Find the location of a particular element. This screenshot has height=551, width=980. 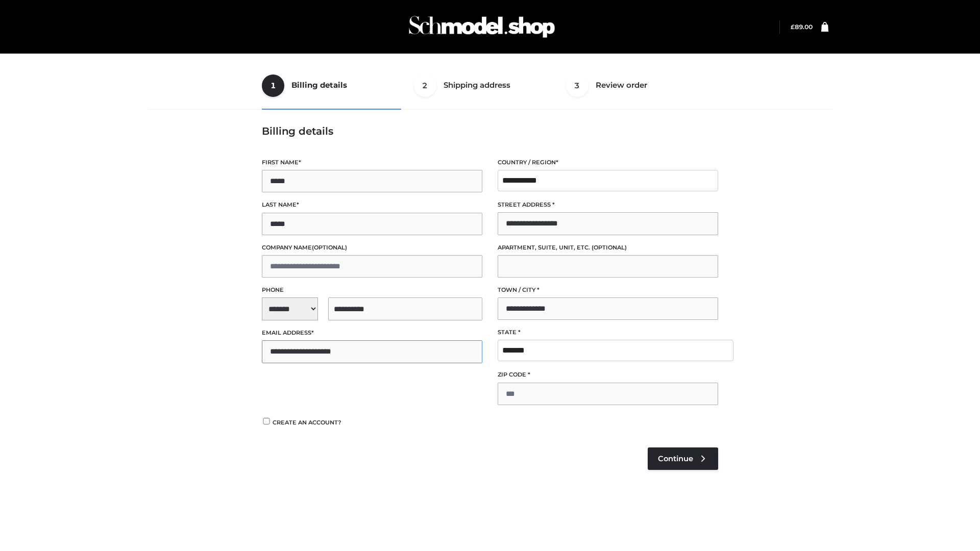

label: ZIP Code is located at coordinates (608, 375).